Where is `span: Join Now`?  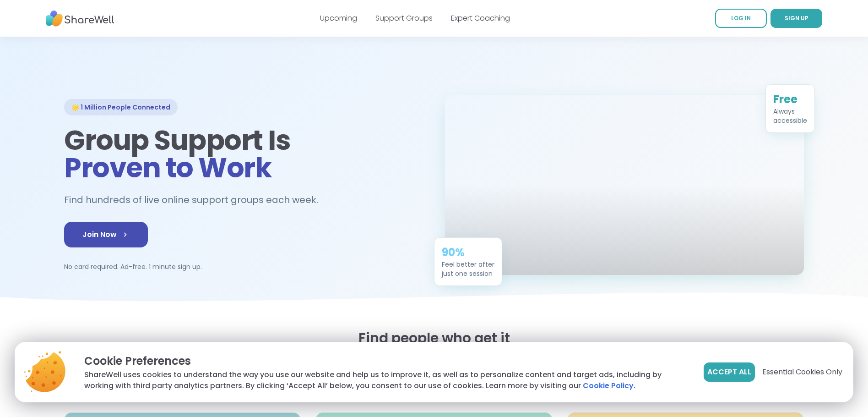 span: Join Now is located at coordinates (105, 235).